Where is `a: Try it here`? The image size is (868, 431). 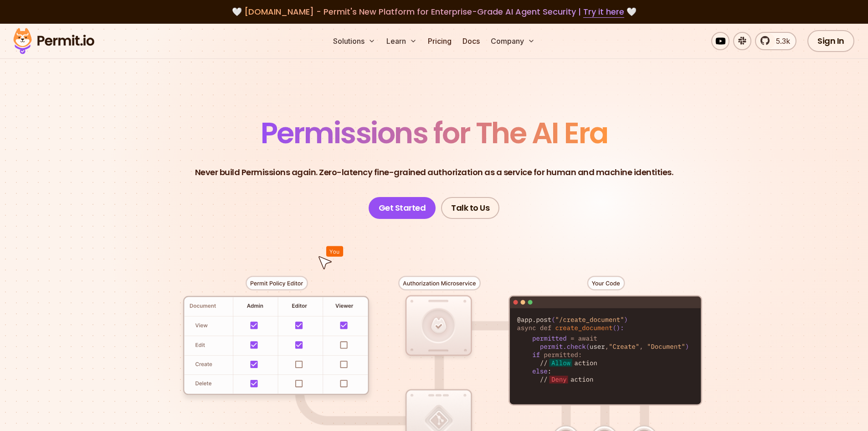
a: Try it here is located at coordinates (604, 12).